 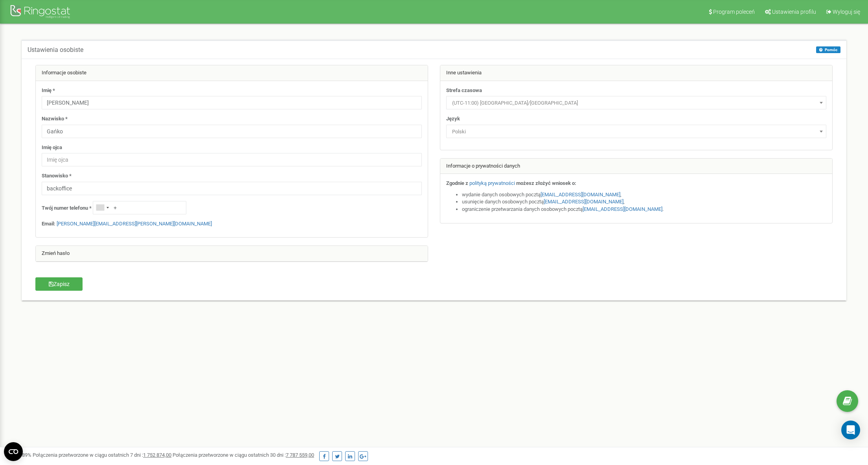 What do you see at coordinates (102, 207) in the screenshot?
I see `div: Telephone country code` at bounding box center [102, 207].